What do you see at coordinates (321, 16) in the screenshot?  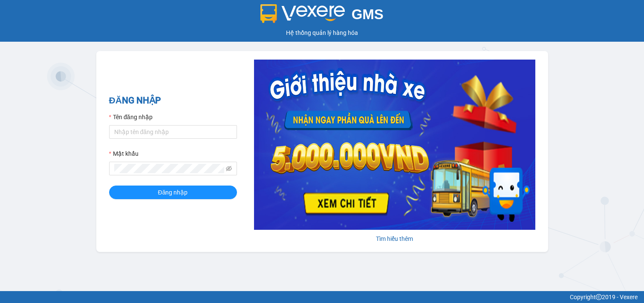 I see `a: GMS` at bounding box center [321, 16].